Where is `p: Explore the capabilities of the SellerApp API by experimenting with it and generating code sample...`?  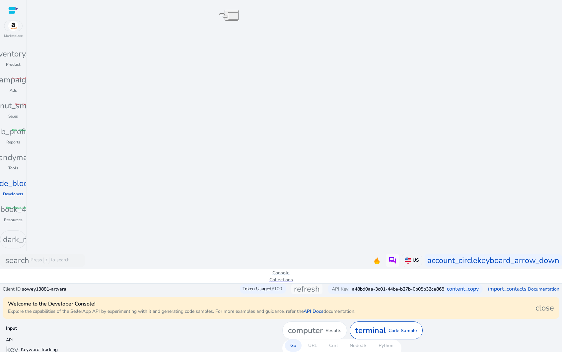
p: Explore the capabilities of the SellerApp API by experimenting with it and generating code sample... is located at coordinates (182, 311).